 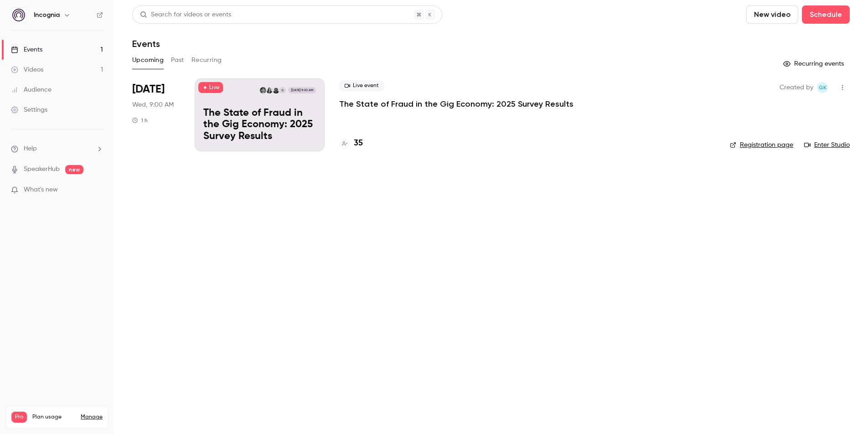 I want to click on div: Audience, so click(x=31, y=89).